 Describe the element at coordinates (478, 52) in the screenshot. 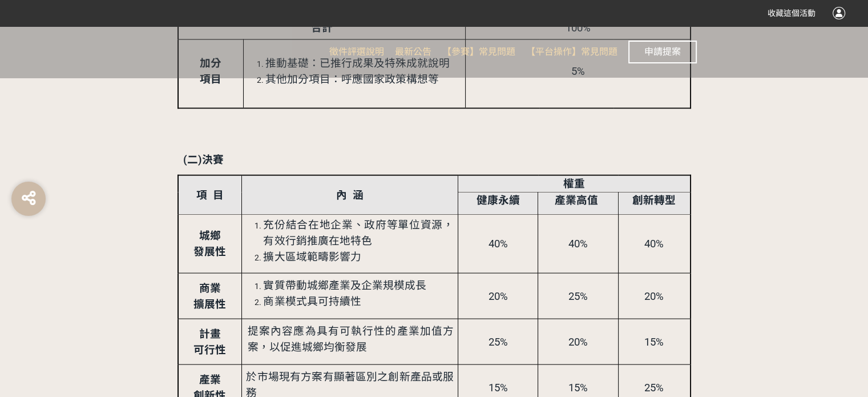

I see `a: 【參賽】常見問題` at that location.